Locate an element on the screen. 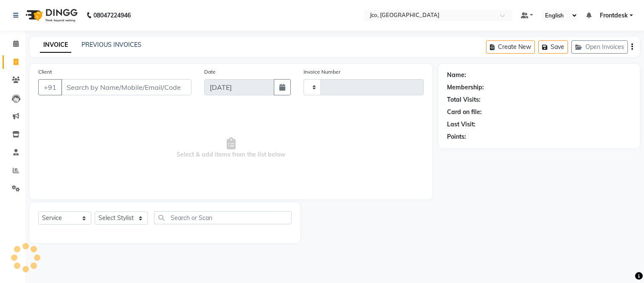 The image size is (644, 283). b: 08047224946 is located at coordinates (112, 15).